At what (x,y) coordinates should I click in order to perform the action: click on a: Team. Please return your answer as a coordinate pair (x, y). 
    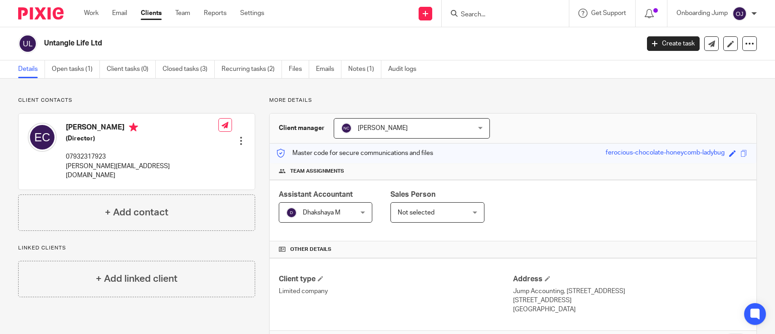
    Looking at the image, I should click on (183, 13).